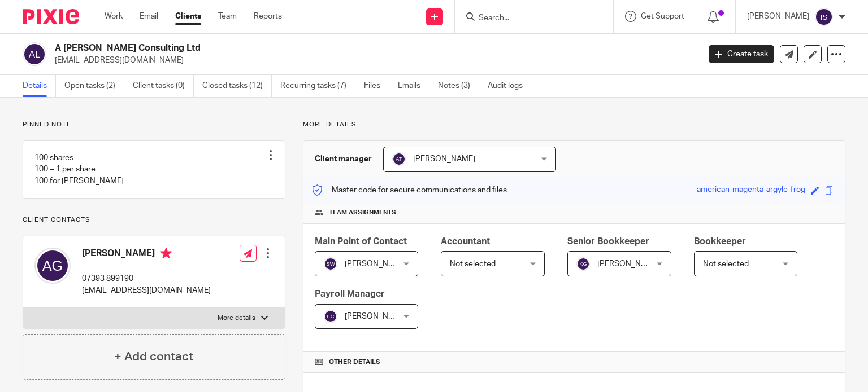 The height and width of the screenshot is (392, 868). What do you see at coordinates (227, 16) in the screenshot?
I see `a: Team` at bounding box center [227, 16].